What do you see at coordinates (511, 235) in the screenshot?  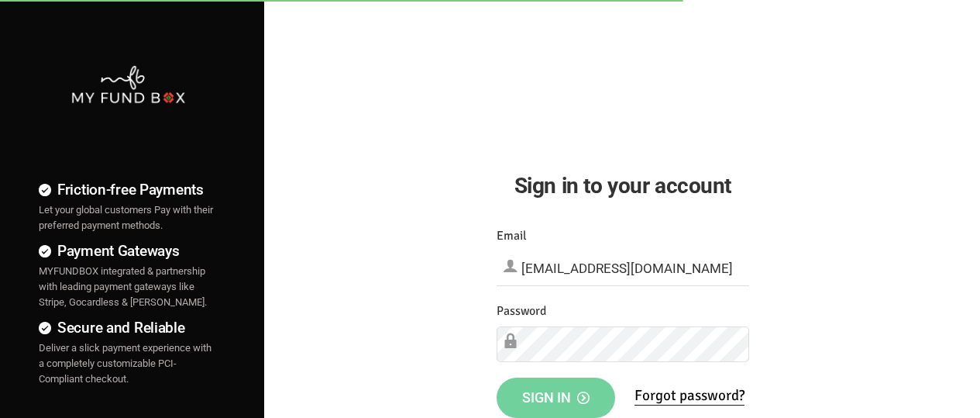 I see `label: Email` at bounding box center [511, 235].